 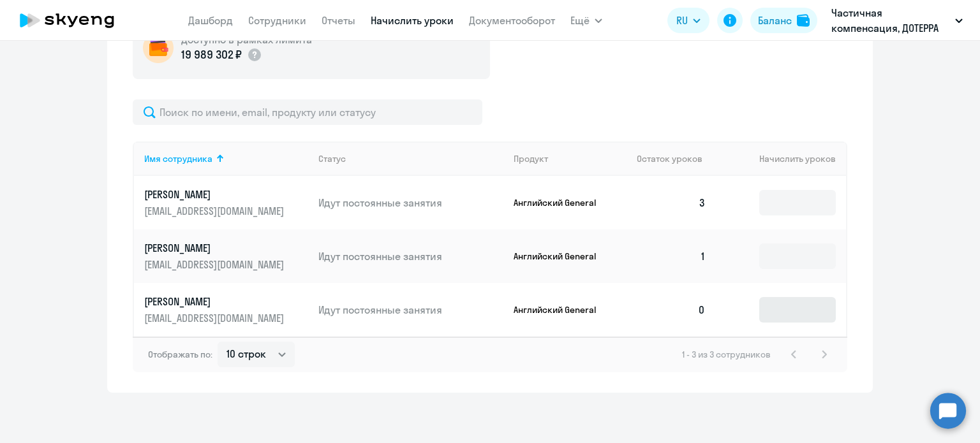 What do you see at coordinates (897, 21) in the screenshot?
I see `button: Частичная компенсация, ДОТЕРРА РУС, ООО` at bounding box center [897, 21].